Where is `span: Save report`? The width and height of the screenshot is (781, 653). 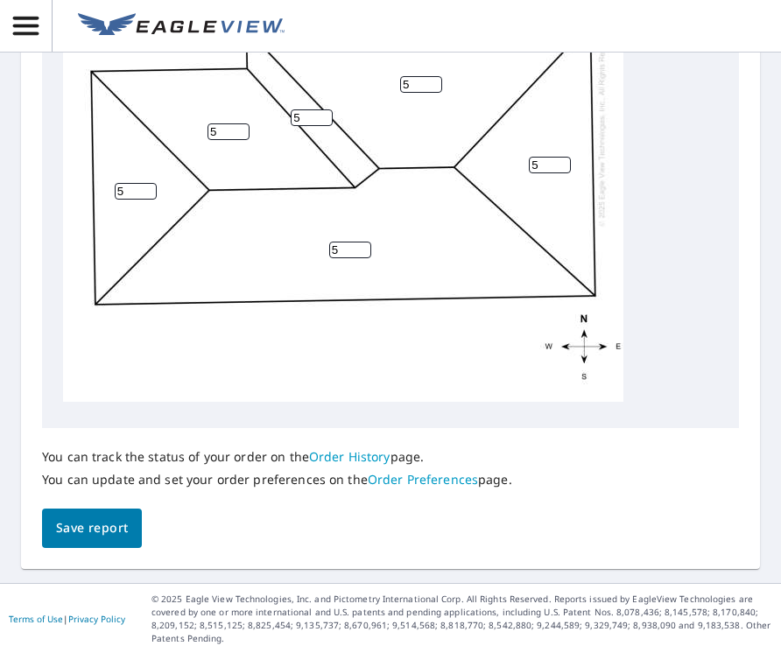
span: Save report is located at coordinates (92, 528).